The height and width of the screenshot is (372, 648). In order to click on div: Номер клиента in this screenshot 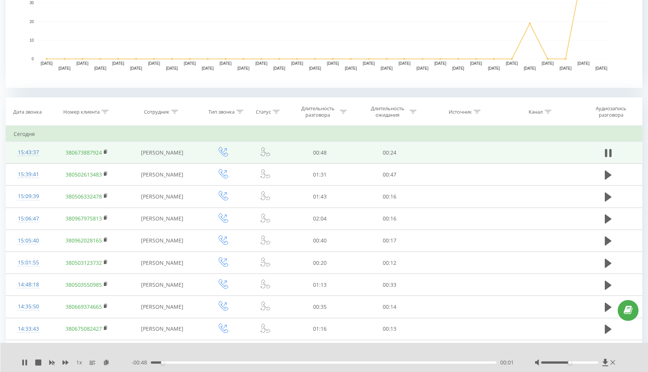, I will do `click(81, 112)`.